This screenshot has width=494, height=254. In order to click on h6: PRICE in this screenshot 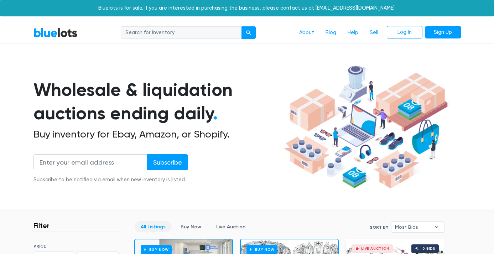, I will do `click(76, 246)`.